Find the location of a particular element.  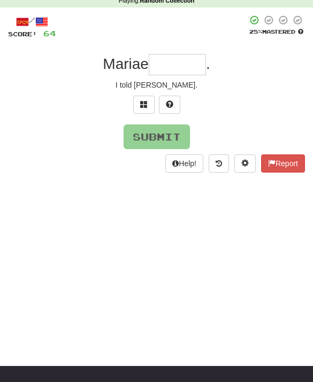

button: Single letter hint - you only get 1 per sentence and score half the points! alt+h is located at coordinates (169, 105).